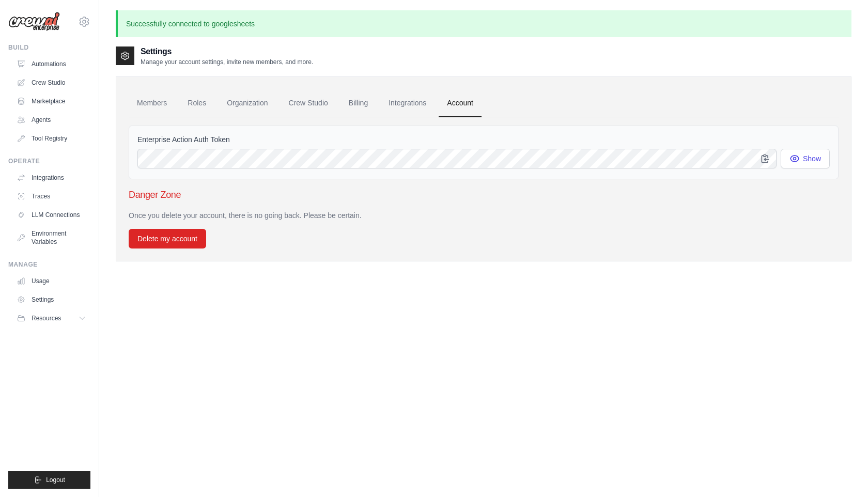 The height and width of the screenshot is (497, 868). I want to click on a: Members, so click(152, 103).